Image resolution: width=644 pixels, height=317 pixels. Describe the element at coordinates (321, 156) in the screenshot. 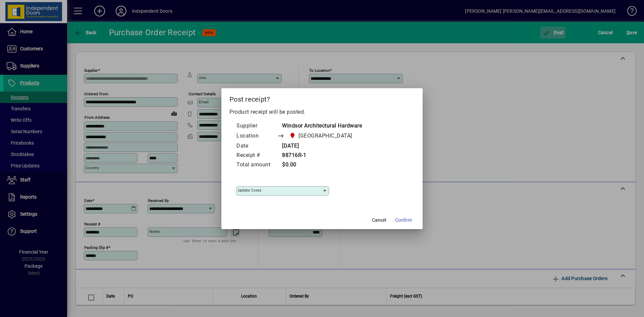

I see `td: 88716R-1` at that location.